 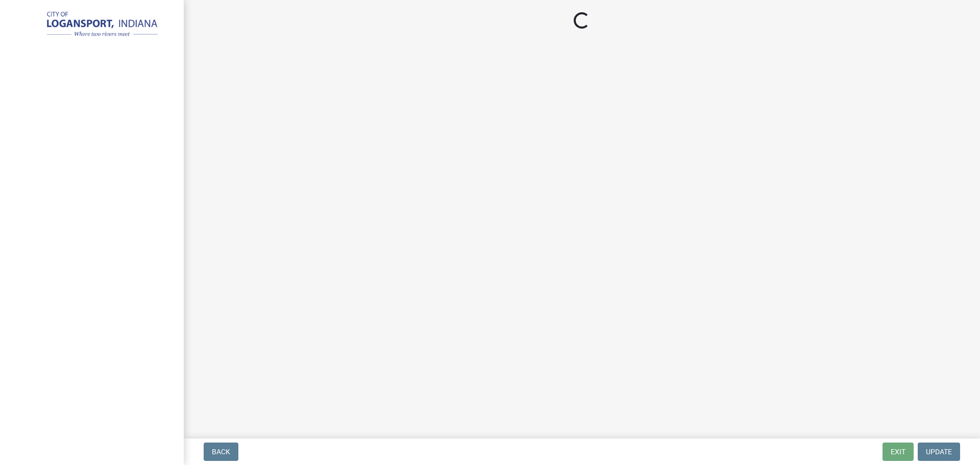 What do you see at coordinates (221, 451) in the screenshot?
I see `button: Back` at bounding box center [221, 451].